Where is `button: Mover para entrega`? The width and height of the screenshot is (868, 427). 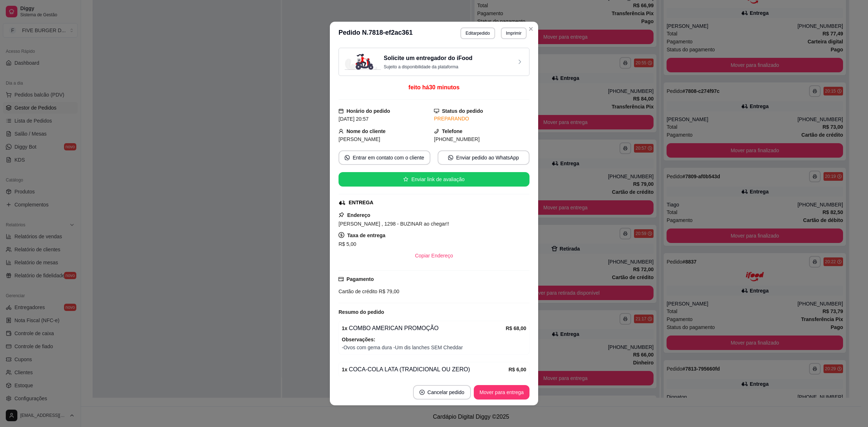
button: Mover para entrega is located at coordinates (502, 392).